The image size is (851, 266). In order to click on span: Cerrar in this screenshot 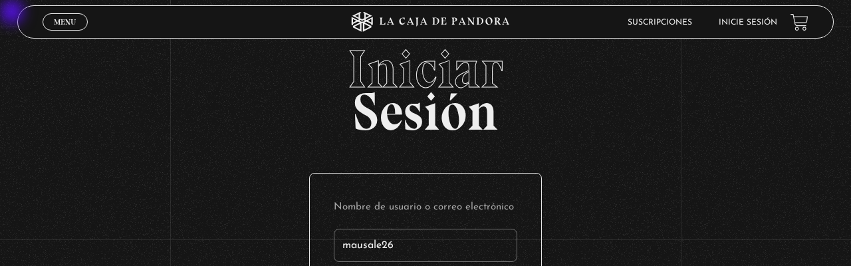, I will do `click(65, 34)`.